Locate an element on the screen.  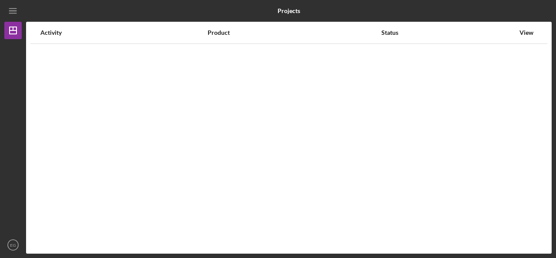
b: Projects is located at coordinates (289, 11).